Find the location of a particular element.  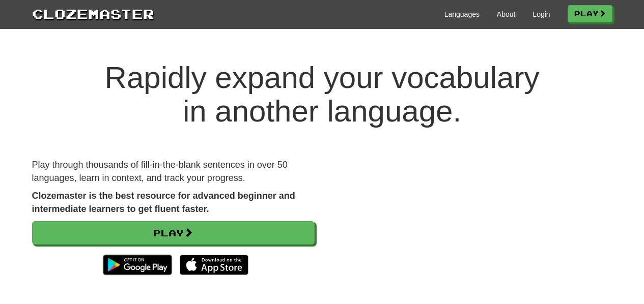

p: Play through thousands of fill-in-the-blank sentences in over 50 languages, learn in context, and... is located at coordinates (173, 171).